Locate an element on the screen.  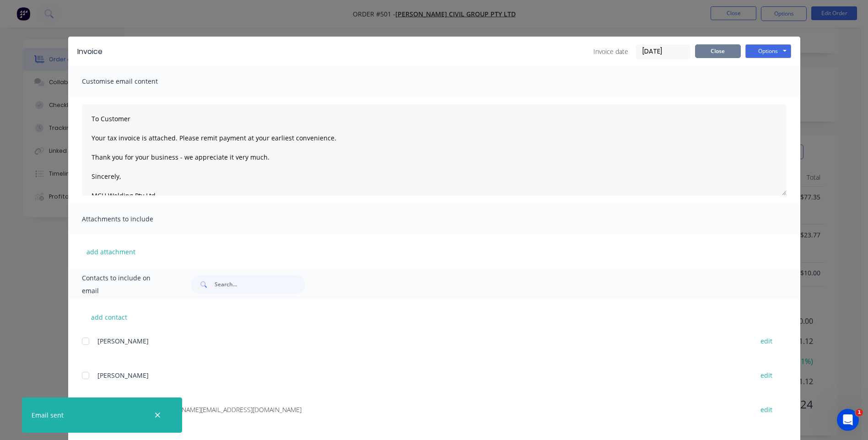
div: Invoice is located at coordinates (90, 52).